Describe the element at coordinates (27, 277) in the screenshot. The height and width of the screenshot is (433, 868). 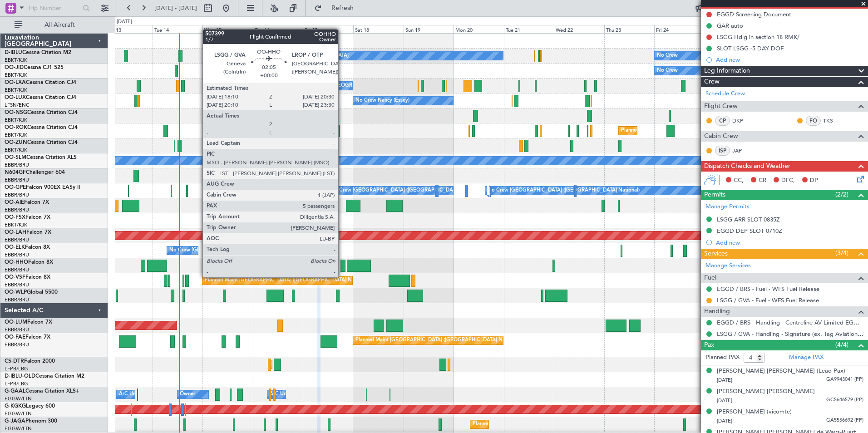
I see `a: OO-VSFFalcon 8X` at that location.